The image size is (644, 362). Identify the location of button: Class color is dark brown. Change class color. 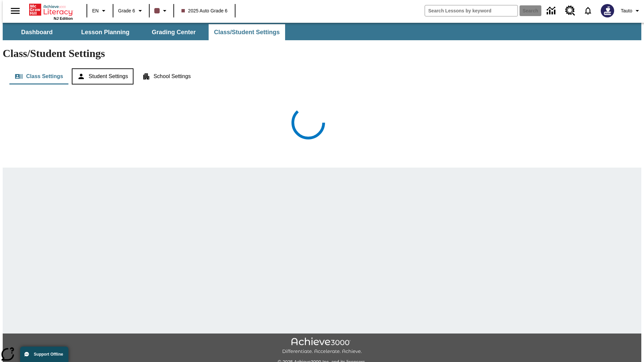
(161, 11).